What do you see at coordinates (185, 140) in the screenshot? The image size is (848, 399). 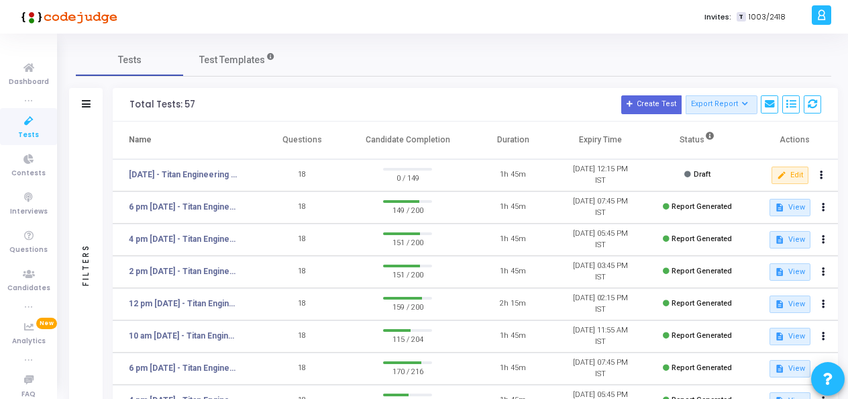 I see `th: Name` at bounding box center [185, 140].